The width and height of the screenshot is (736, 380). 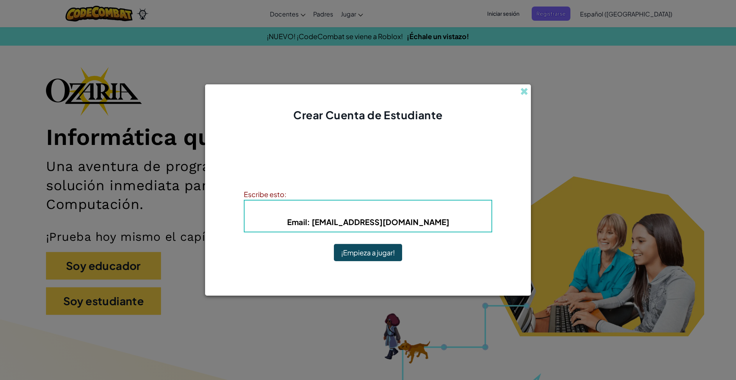 I want to click on p: Escribe tu información para que no la olvides. Tu docente también puede ayudarte a restablecer tu..., so click(x=368, y=170).